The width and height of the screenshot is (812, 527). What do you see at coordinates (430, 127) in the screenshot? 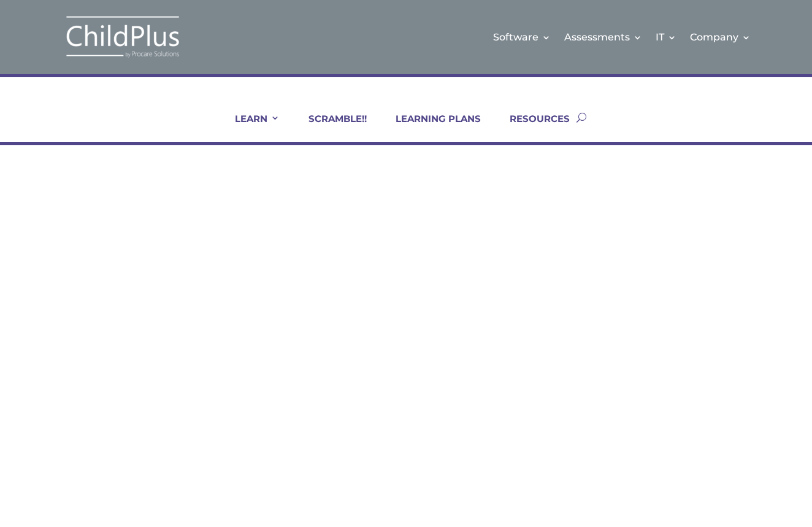
I see `a: LEARNING PLANS` at bounding box center [430, 127].